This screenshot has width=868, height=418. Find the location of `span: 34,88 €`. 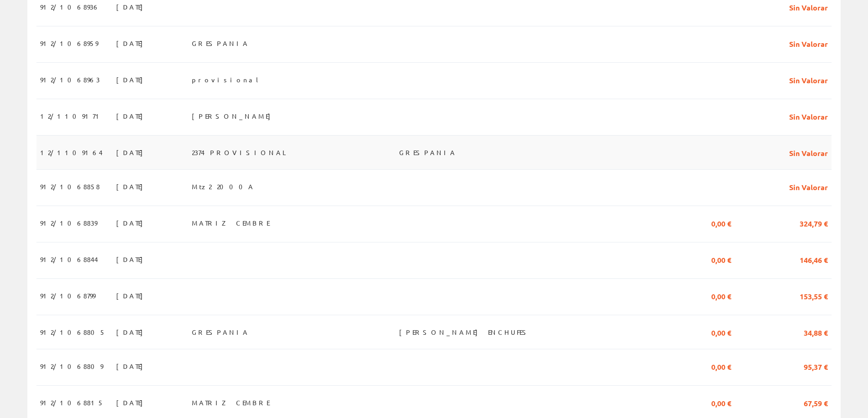

span: 34,88 € is located at coordinates (816, 332).